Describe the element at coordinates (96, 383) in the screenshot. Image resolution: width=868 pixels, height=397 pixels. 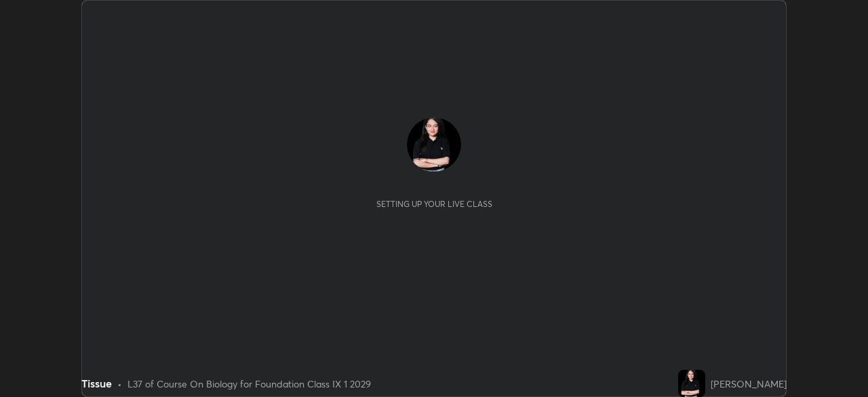
I see `div: Tissue` at that location.